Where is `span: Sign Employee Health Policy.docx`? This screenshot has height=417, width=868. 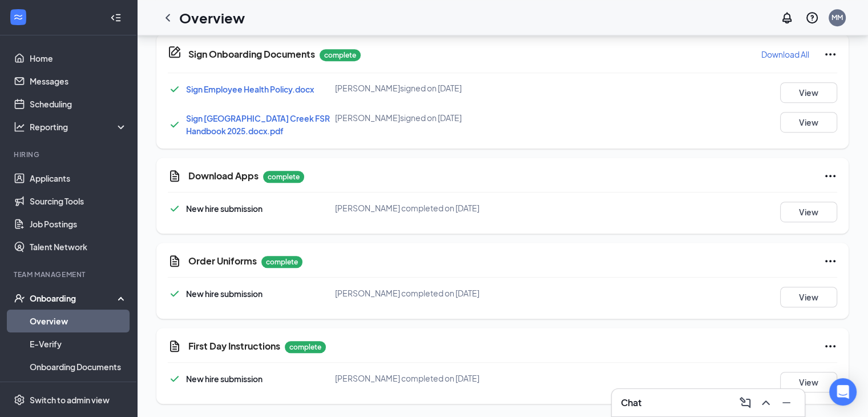
span: Sign Employee Health Policy.docx is located at coordinates (250, 89).